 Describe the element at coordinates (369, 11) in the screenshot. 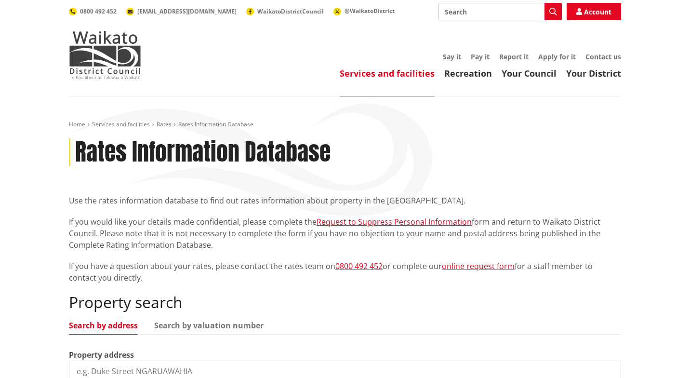

I see `span: @WaikatoDistrict` at that location.